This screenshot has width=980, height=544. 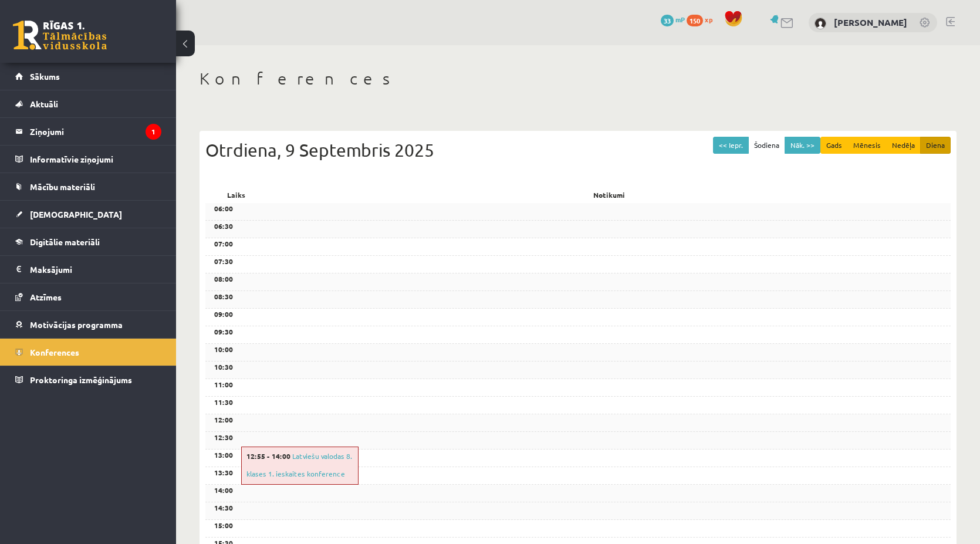 I want to click on b: 06:30, so click(x=224, y=226).